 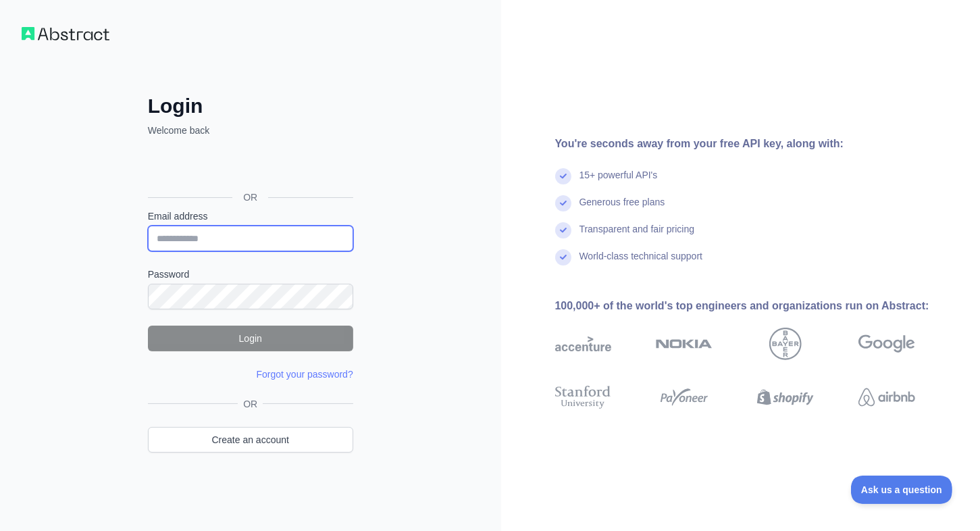 What do you see at coordinates (622, 209) in the screenshot?
I see `div: Generous free plans` at bounding box center [622, 209].